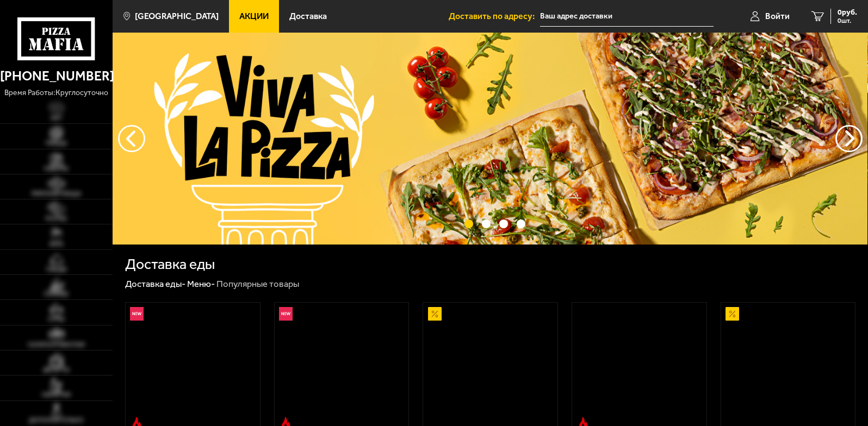  Describe the element at coordinates (254, 17) in the screenshot. I see `span: Акции` at that location.